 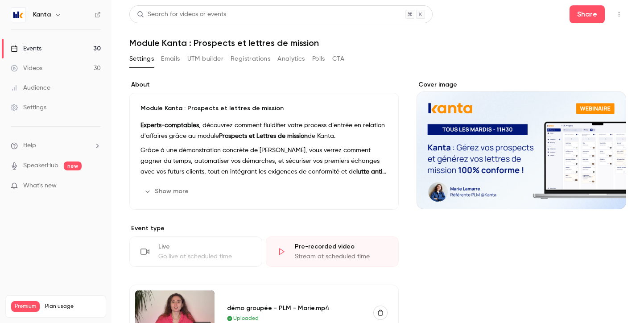 I want to click on div: Live, so click(x=205, y=247).